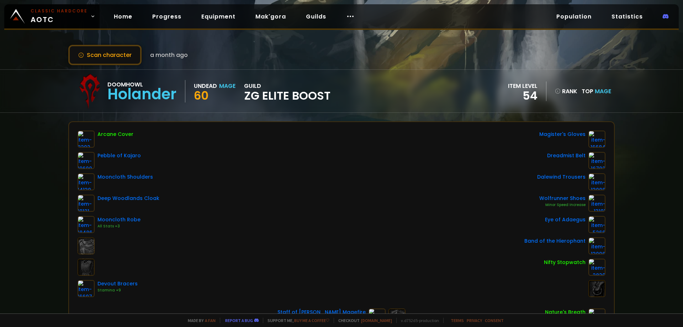 The height and width of the screenshot is (327, 683). Describe the element at coordinates (597, 267) in the screenshot. I see `img: item-2820` at that location.